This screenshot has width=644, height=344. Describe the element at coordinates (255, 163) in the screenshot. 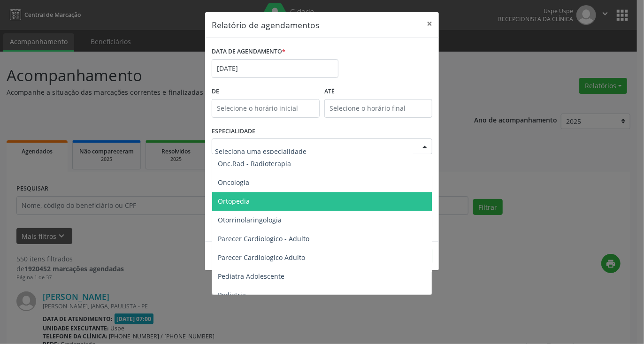

I see `span: Onc.Rad - Radioterapia` at that location.